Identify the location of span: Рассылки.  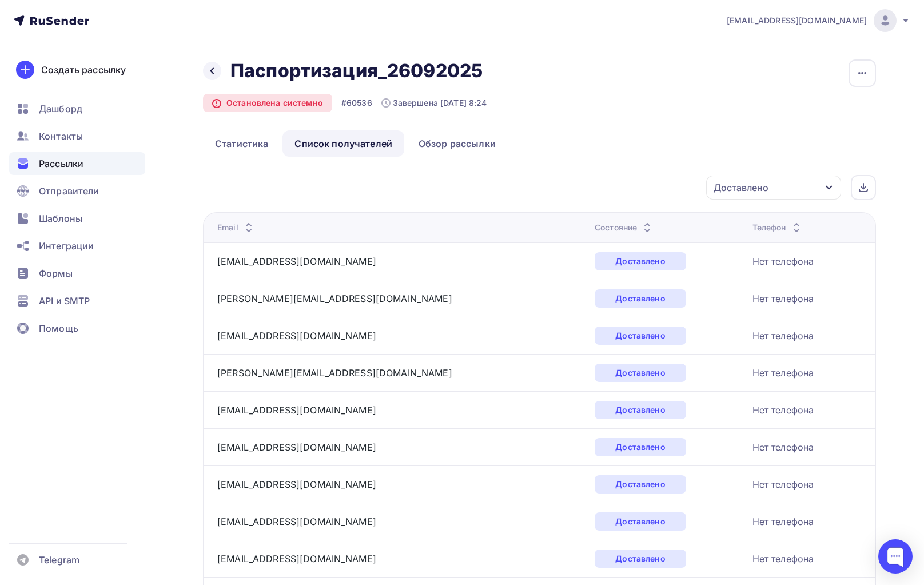
(61, 164).